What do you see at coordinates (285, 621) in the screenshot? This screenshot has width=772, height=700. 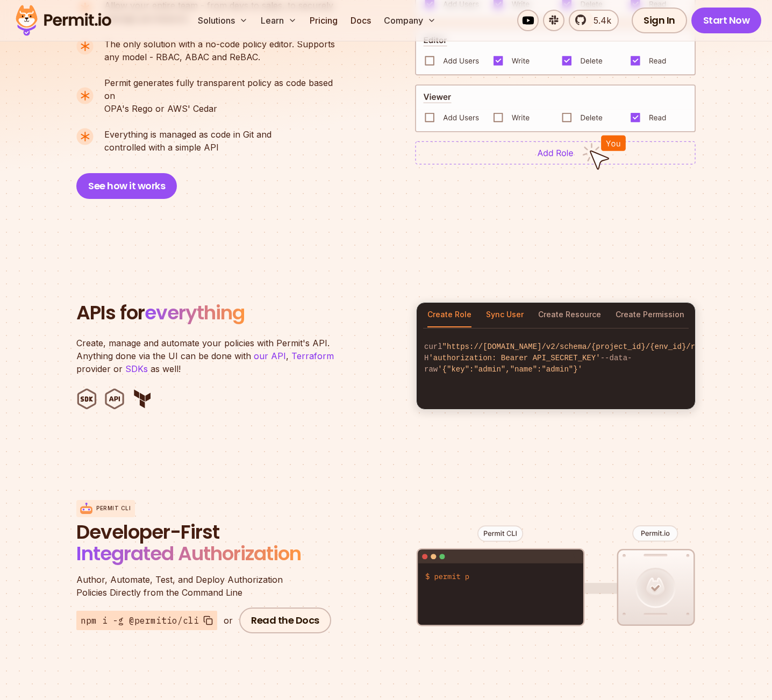 I see `a: Read the Docs` at bounding box center [285, 621].